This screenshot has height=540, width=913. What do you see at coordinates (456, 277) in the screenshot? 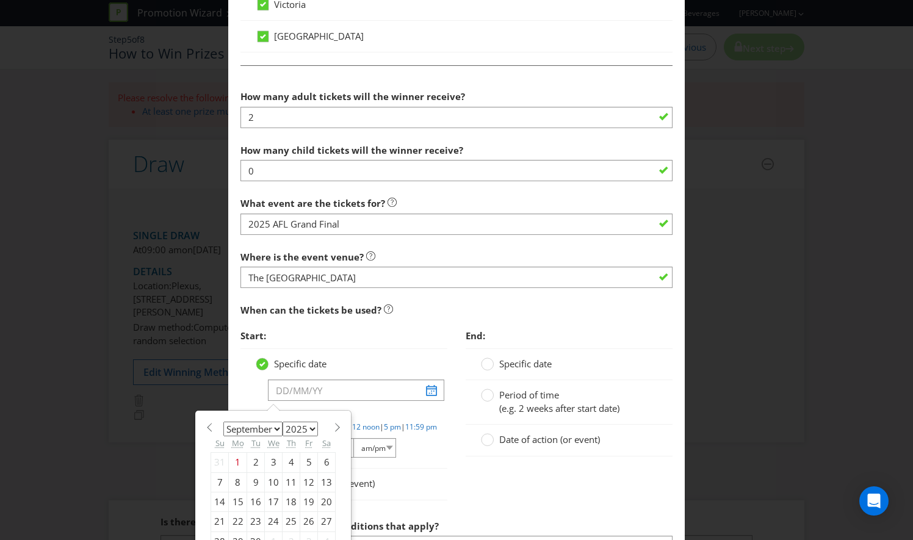
I see `input: the Plaza Ballroom, Regent Theatre, Melbourne` at bounding box center [456, 277].